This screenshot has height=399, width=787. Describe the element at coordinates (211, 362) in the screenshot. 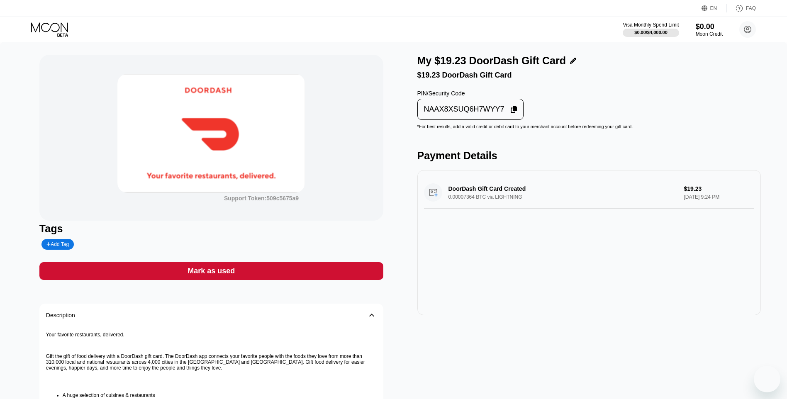

I see `p: Gift the gift of food delivery with a DoorDash gift card. The DoorDash app connects your favorite...` at that location.